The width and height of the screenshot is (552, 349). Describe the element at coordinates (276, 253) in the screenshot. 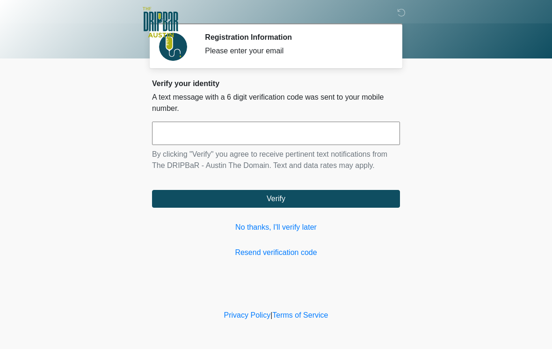

I see `a: Resend verification code` at that location.